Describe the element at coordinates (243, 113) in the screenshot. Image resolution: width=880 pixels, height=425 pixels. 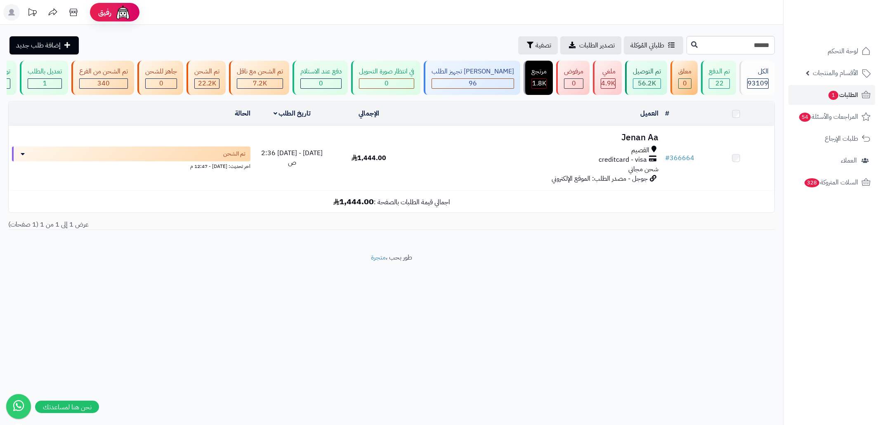
I see `a: الحالة` at that location.